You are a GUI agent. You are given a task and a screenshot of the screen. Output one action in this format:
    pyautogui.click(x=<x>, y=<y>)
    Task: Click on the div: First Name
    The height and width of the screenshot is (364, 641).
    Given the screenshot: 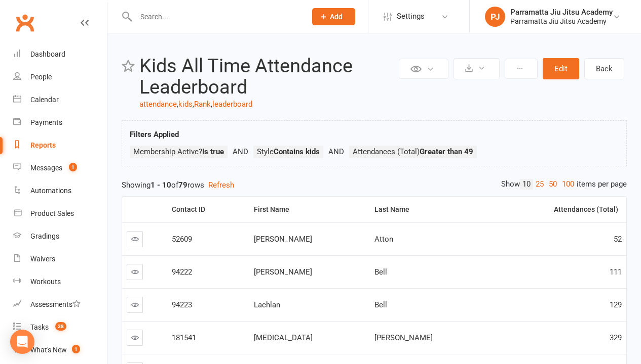 What is the action you would take?
    pyautogui.click(x=308, y=210)
    